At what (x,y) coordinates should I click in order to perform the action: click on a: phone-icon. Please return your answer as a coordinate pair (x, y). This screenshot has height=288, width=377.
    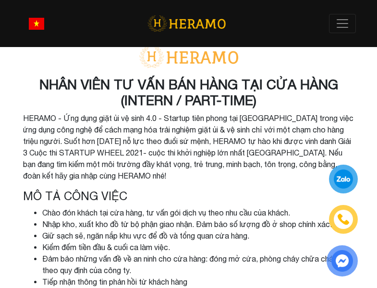
    Looking at the image, I should click on (343, 219).